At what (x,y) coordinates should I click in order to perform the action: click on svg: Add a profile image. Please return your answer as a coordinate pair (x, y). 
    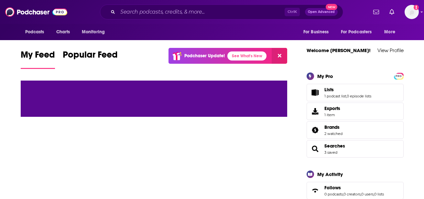
    Looking at the image, I should click on (416, 7).